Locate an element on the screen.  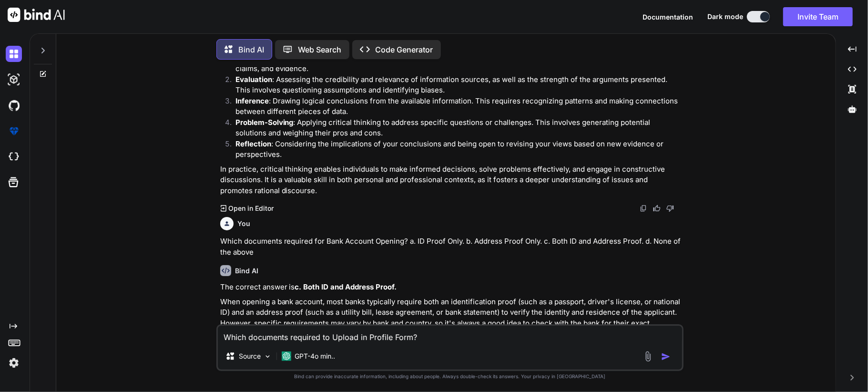
img: cloudideIcon is located at coordinates (14, 157).